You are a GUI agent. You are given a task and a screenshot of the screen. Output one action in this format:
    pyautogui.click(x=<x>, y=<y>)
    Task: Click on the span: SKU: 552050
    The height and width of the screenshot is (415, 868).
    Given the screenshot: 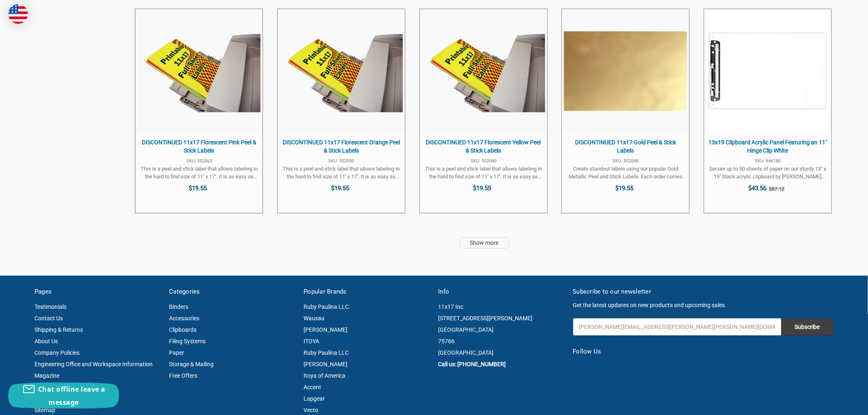 What is the action you would take?
    pyautogui.click(x=342, y=161)
    